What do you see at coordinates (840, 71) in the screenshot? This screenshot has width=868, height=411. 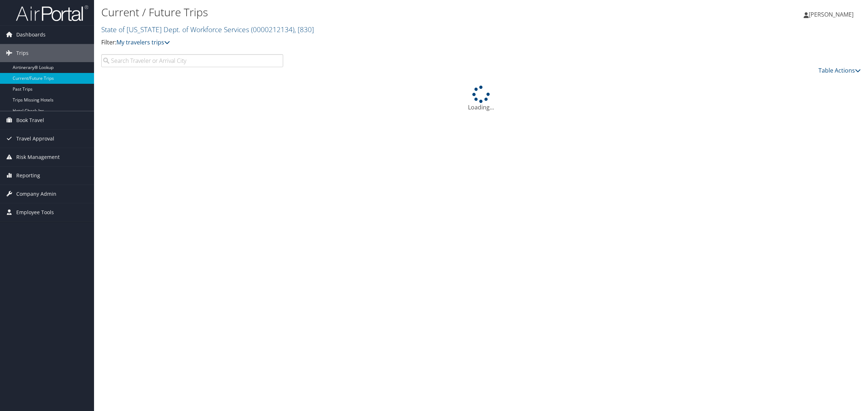 I see `a: Table Actions` at bounding box center [840, 71].